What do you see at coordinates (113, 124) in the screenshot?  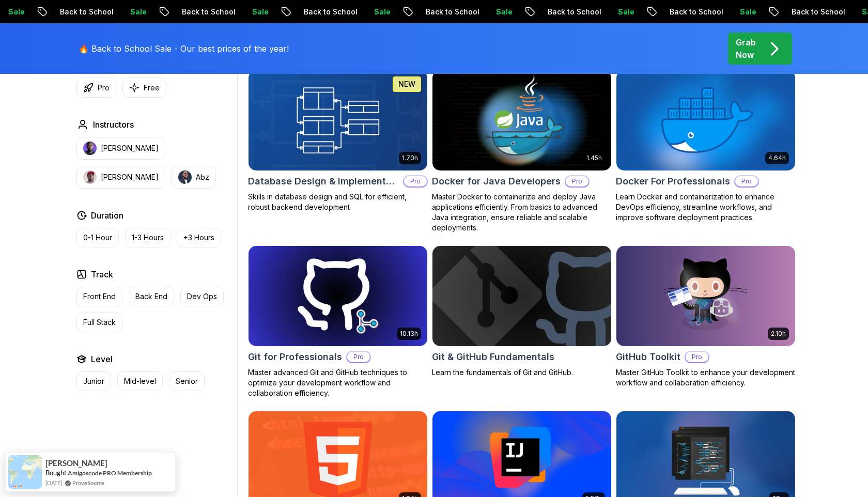 I see `h2: Instructors` at bounding box center [113, 124].